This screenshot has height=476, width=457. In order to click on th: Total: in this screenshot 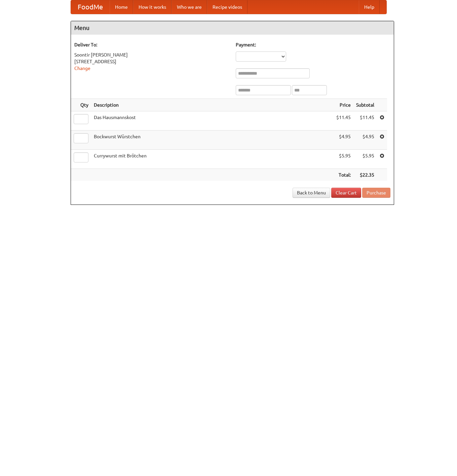, I will do `click(343, 175)`.